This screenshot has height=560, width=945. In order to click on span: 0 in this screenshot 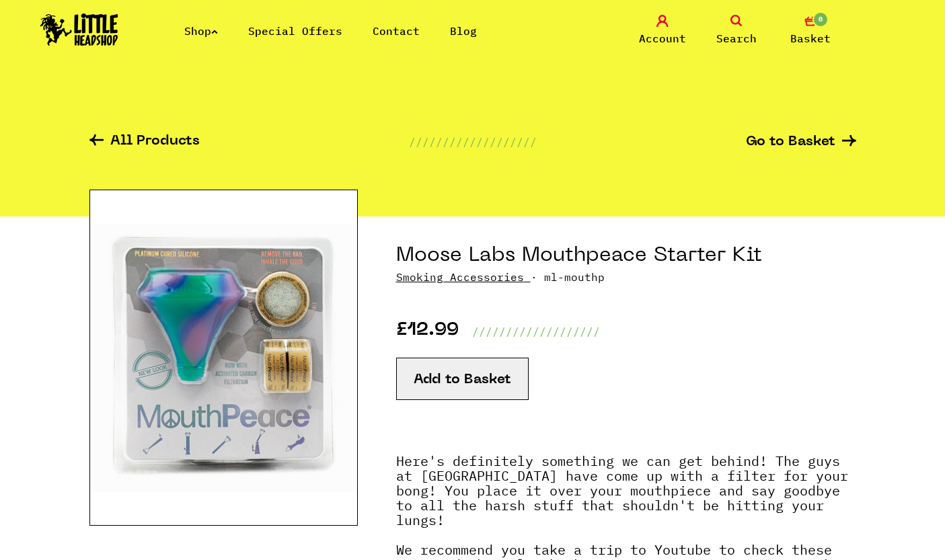, I will do `click(821, 20)`.